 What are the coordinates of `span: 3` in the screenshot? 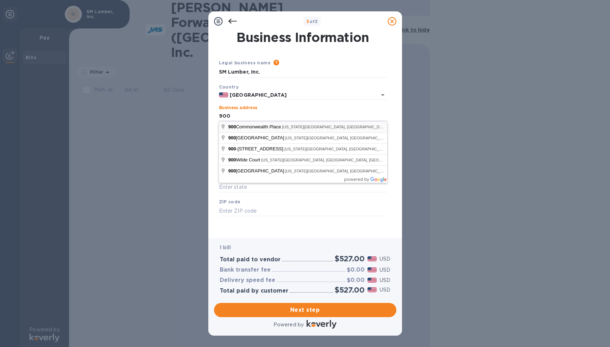 It's located at (308, 21).